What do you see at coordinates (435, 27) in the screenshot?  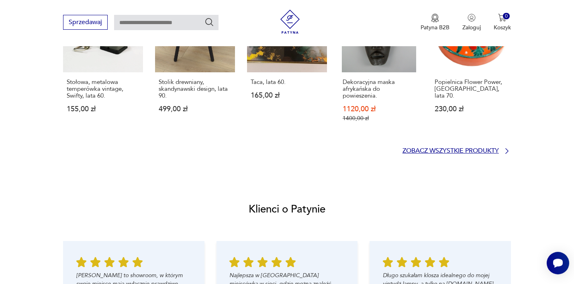 I see `p: Patyna B2B` at bounding box center [435, 27].